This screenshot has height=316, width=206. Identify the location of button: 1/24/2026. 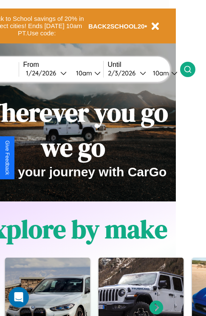
(46, 73).